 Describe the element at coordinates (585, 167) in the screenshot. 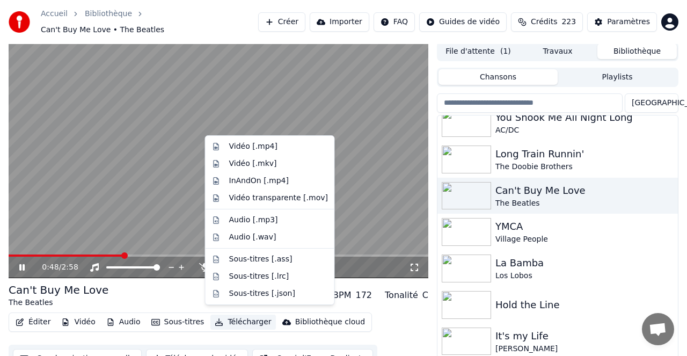

I see `div: The Doobie Brothers` at that location.